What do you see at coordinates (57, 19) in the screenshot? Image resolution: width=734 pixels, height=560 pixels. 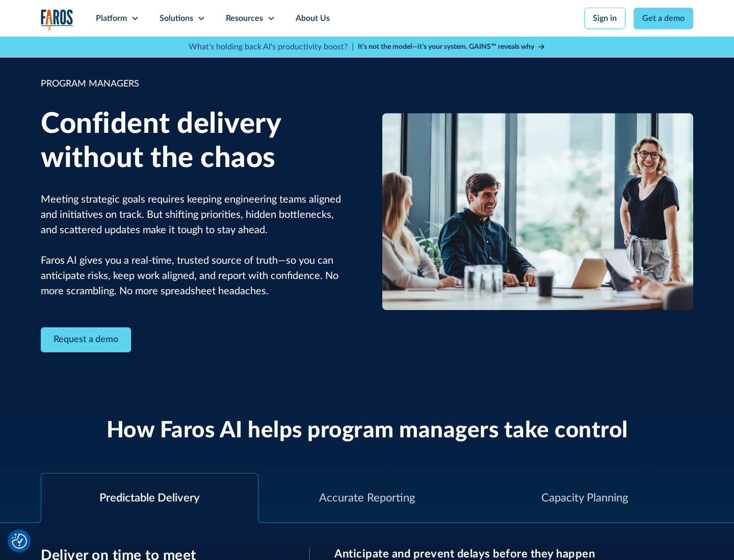 I see `a: home` at bounding box center [57, 19].